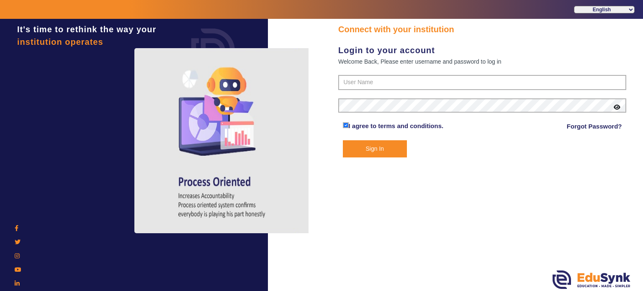 The width and height of the screenshot is (643, 291). I want to click on span: institution operates, so click(60, 42).